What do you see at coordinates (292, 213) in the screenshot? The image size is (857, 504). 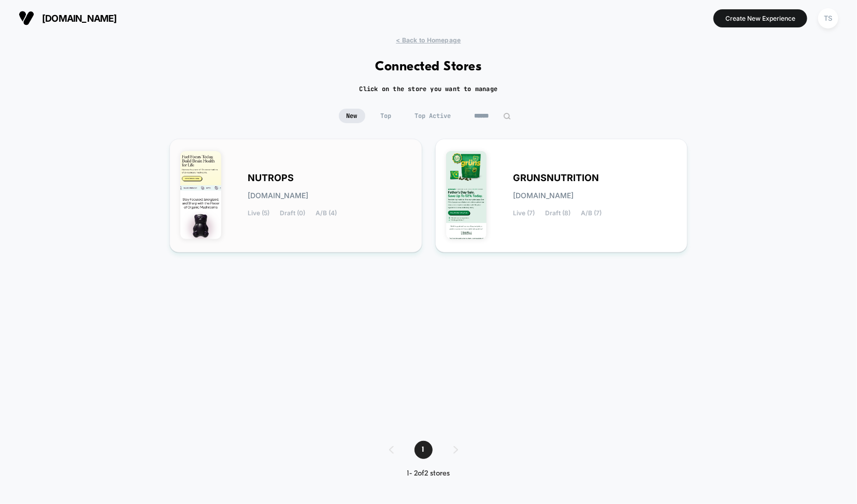 I see `span: Draft (0)` at bounding box center [292, 213].